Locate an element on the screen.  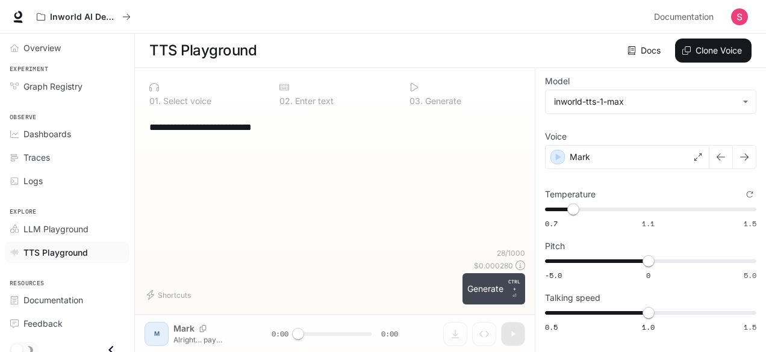
span: 5.0 is located at coordinates (750, 275).